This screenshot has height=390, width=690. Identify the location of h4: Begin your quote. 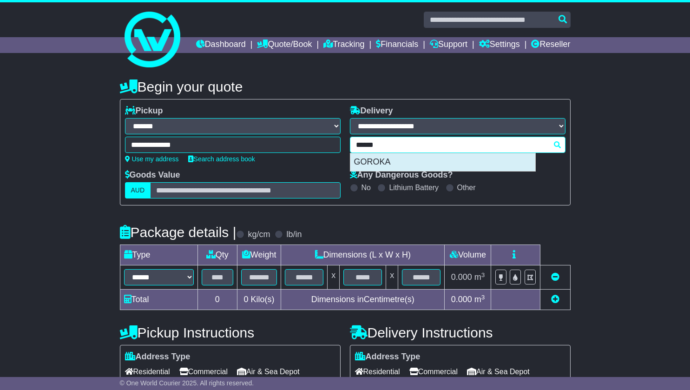
(345, 86).